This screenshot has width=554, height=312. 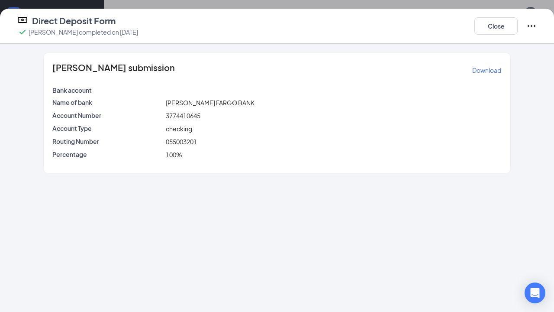 I want to click on svg: DirectDepositIcon, so click(x=23, y=20).